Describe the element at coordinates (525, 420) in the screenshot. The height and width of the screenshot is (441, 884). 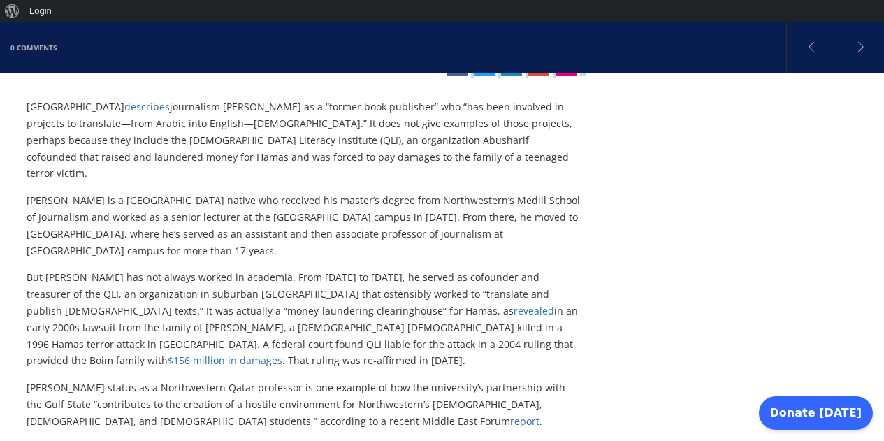
I see `a: report` at that location.